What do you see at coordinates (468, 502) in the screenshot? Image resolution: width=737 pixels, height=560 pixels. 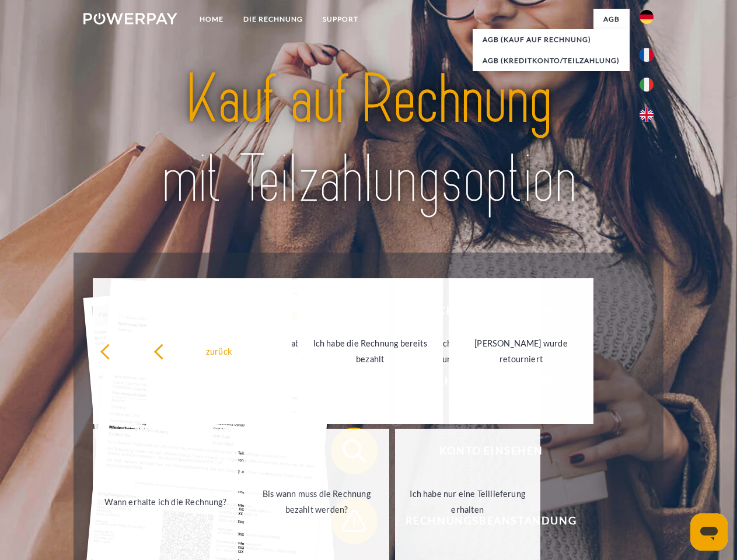 I see `div: Ich habe nur eine Teillieferung erhalten` at bounding box center [468, 502].